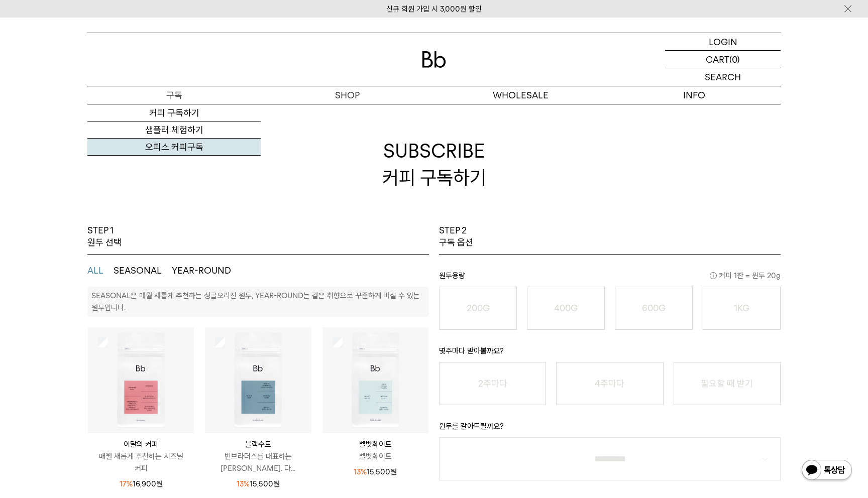  I want to click on o: 200G, so click(478, 308).